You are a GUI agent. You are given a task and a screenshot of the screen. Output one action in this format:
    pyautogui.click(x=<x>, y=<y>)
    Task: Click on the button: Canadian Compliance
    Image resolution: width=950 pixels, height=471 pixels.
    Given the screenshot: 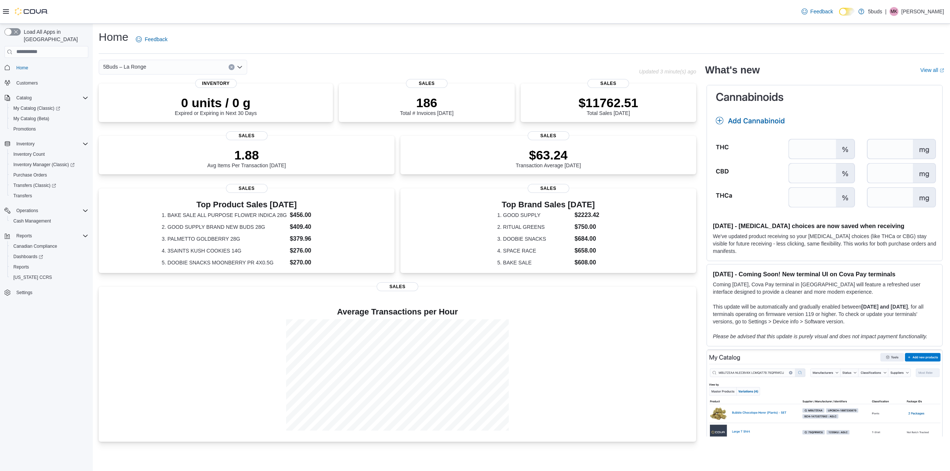 What is the action you would take?
    pyautogui.click(x=49, y=246)
    